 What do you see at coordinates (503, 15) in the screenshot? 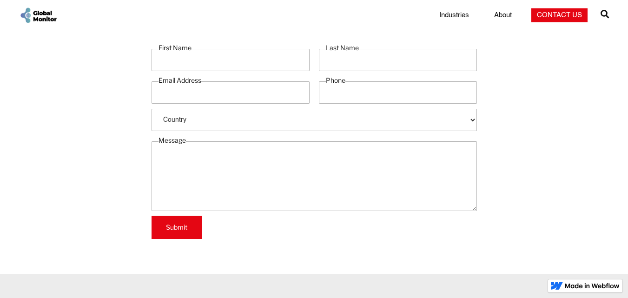
I see `a: About` at bounding box center [503, 15].